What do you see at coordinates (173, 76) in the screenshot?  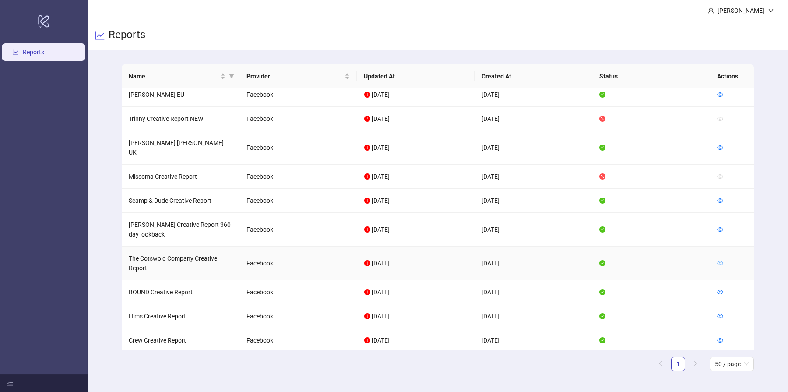 I see `span: Name` at bounding box center [173, 76].